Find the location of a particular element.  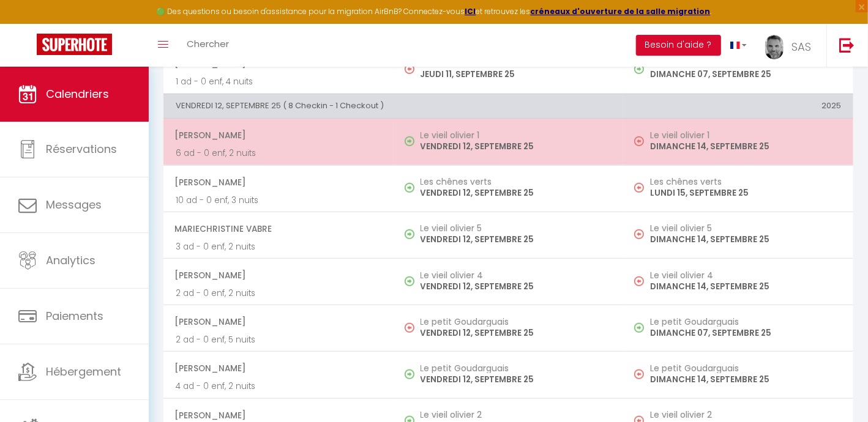

span: Chercher is located at coordinates (207, 43).